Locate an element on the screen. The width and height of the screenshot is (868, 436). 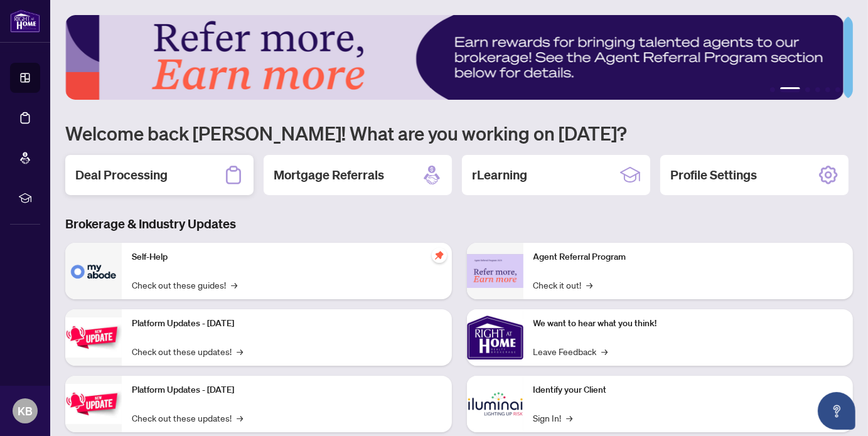
button: 1 is located at coordinates (773, 89).